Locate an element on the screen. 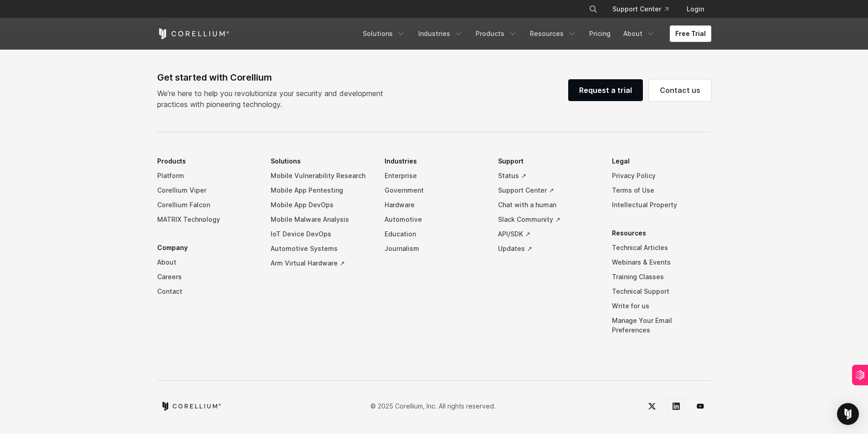 The image size is (868, 434). a: Hardware is located at coordinates (434, 205).